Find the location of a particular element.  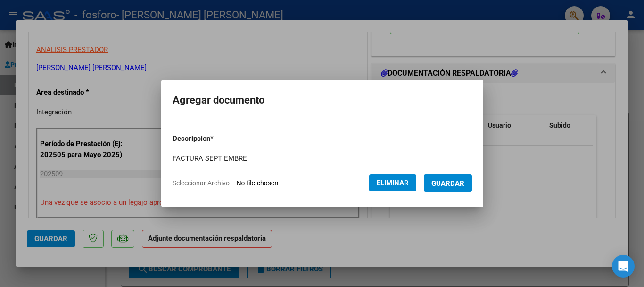

button: Guardar is located at coordinates (448, 182).